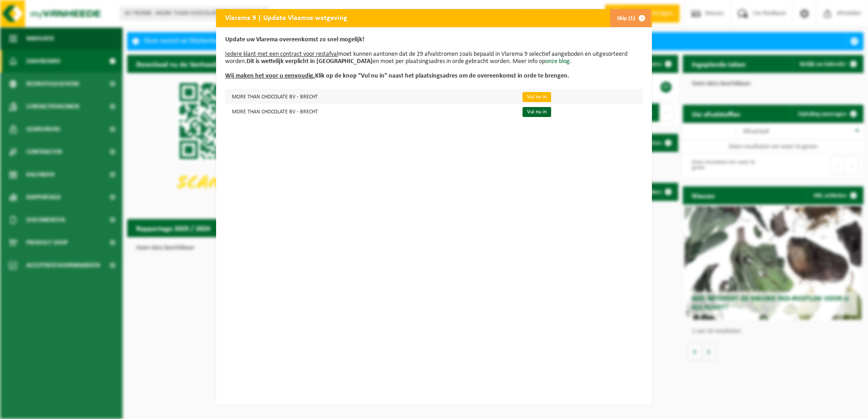 This screenshot has width=868, height=419. Describe the element at coordinates (558, 61) in the screenshot. I see `a: onze blog.` at that location.